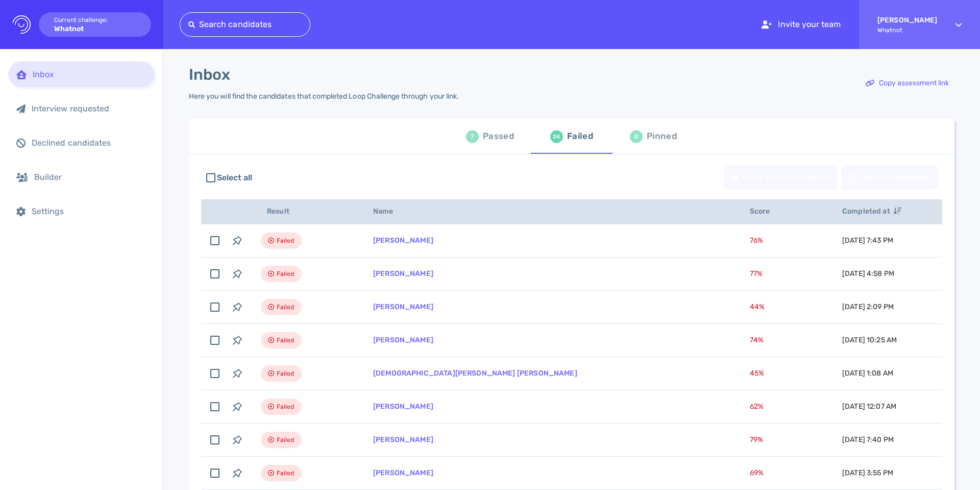  Describe the element at coordinates (907, 83) in the screenshot. I see `button: Copy assessment link` at that location.